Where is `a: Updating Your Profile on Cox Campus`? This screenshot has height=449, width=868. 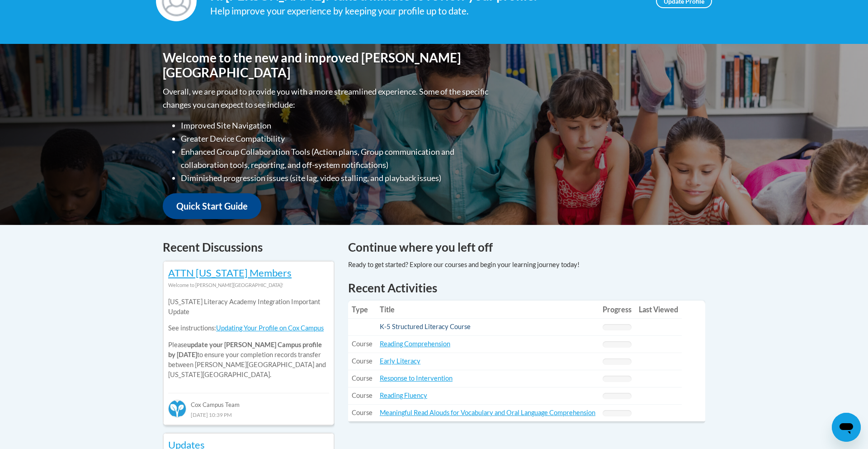
a: Updating Your Profile on Cox Campus is located at coordinates (270, 328).